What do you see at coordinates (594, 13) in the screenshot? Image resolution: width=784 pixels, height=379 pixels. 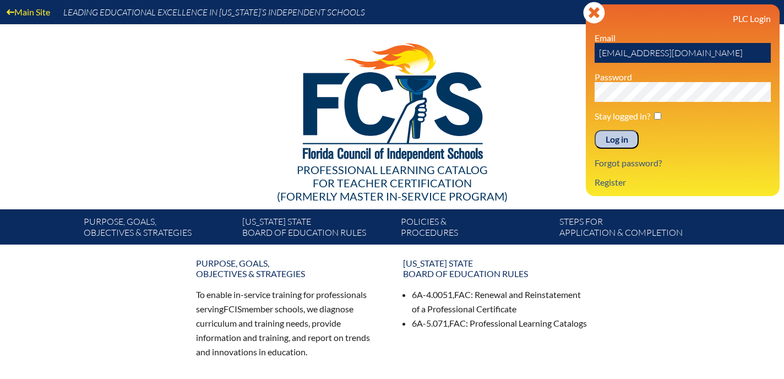 I see `svg: Close` at bounding box center [594, 13].